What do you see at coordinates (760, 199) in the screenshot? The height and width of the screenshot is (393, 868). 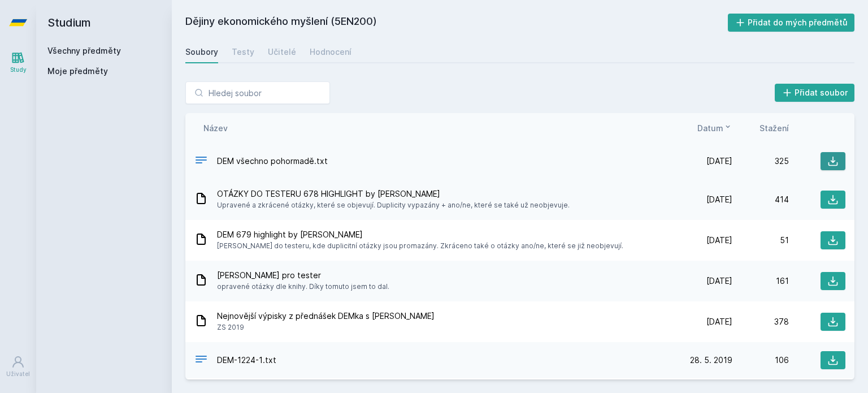 I see `div: 414` at bounding box center [760, 199].